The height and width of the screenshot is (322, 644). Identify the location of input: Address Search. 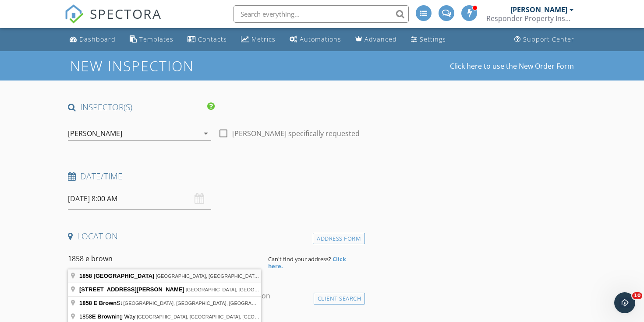
(164, 259).